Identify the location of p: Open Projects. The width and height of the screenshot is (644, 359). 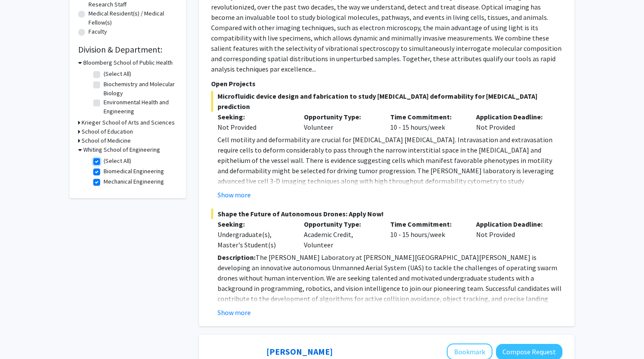
(387, 83).